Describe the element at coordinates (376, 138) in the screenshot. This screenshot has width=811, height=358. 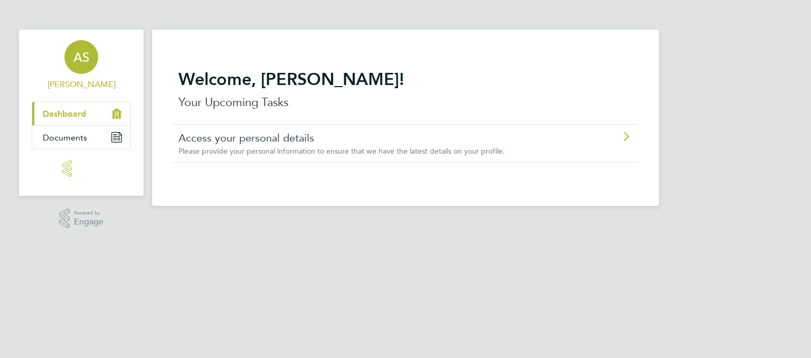
I see `a: Access your personal details` at that location.